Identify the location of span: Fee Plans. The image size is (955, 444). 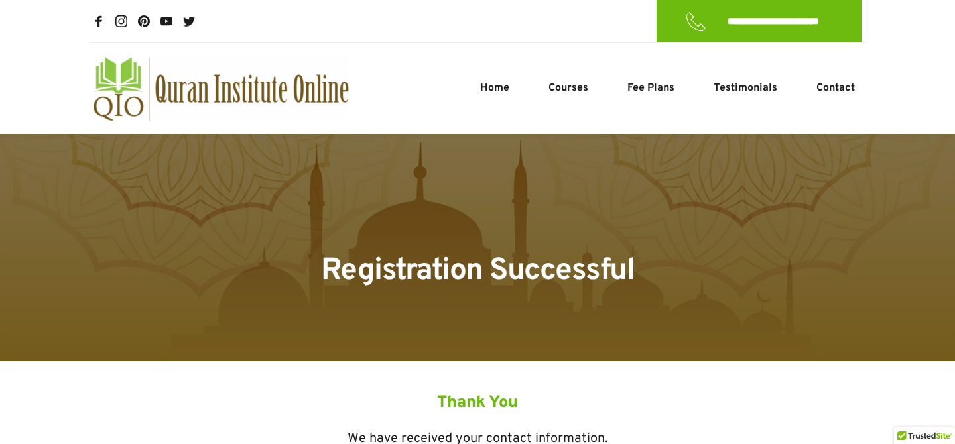
(650, 88).